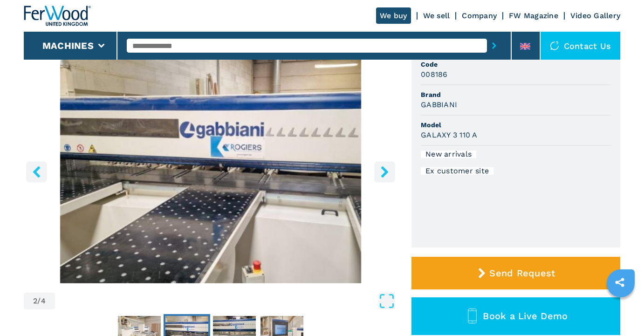  What do you see at coordinates (437, 15) in the screenshot?
I see `a: We sell` at bounding box center [437, 15].